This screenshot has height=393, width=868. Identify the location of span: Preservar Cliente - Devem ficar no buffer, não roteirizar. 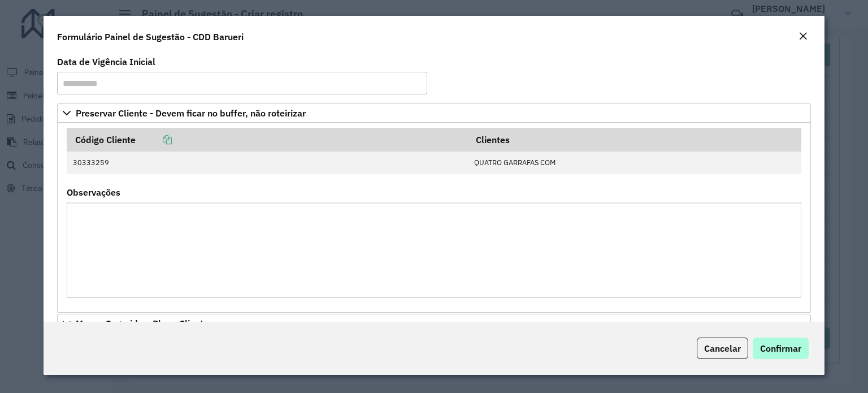
(190, 113).